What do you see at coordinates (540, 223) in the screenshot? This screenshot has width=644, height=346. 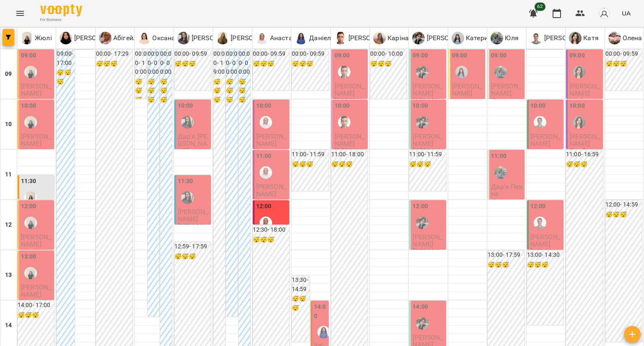 I see `img: Андрій` at bounding box center [540, 223].